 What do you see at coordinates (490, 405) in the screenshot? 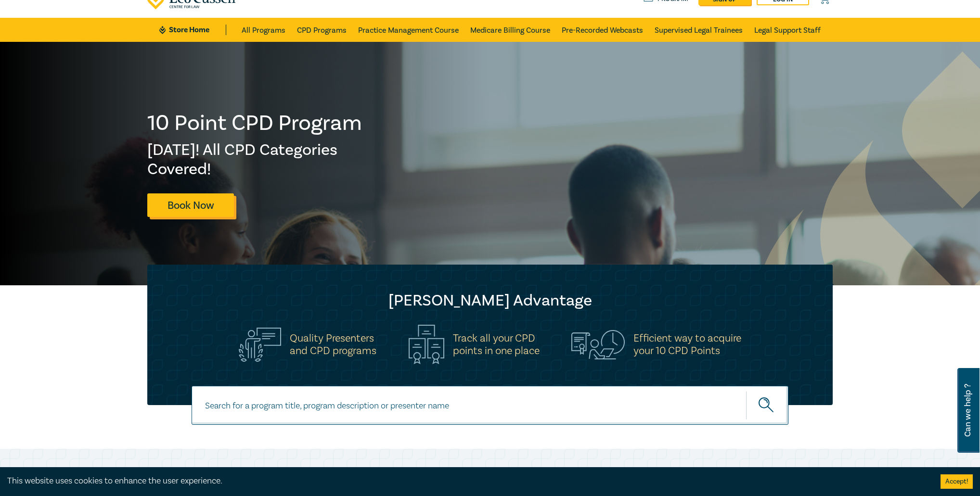
I see `input: Search for a program title, program description or presenter name` at bounding box center [490, 405].